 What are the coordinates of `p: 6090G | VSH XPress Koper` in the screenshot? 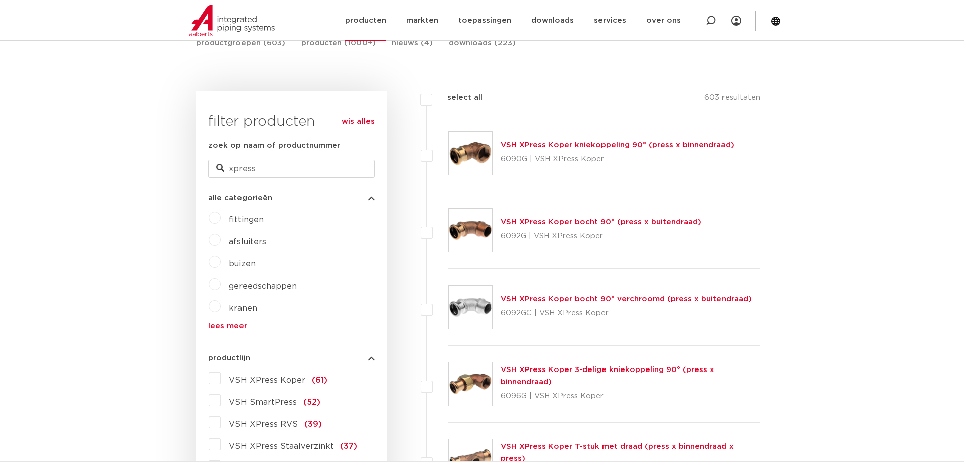 It's located at (617, 159).